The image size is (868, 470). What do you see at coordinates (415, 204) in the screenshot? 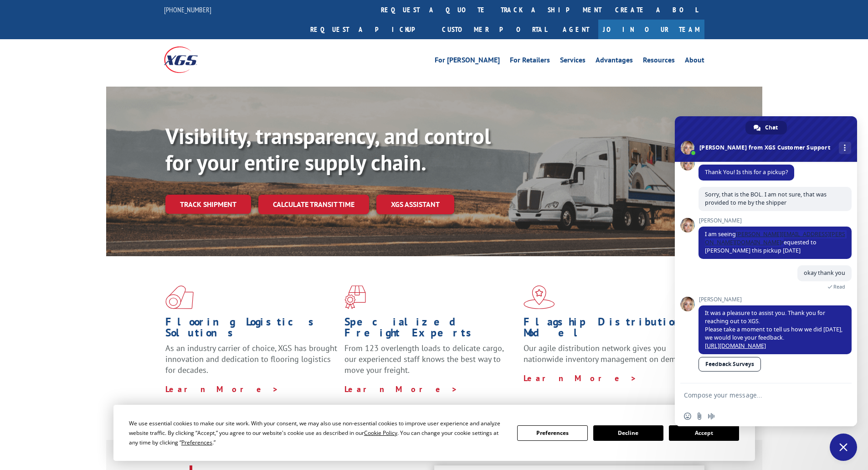
I see `a: XGS ASSISTANT` at bounding box center [415, 204].